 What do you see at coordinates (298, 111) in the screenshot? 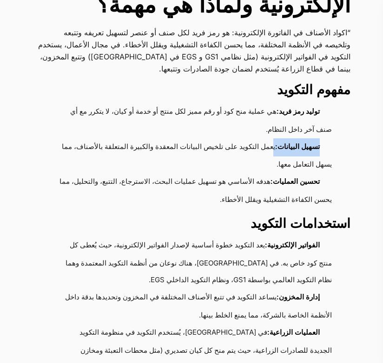
I see `strong: توليد رمز فريد:` at bounding box center [298, 111].